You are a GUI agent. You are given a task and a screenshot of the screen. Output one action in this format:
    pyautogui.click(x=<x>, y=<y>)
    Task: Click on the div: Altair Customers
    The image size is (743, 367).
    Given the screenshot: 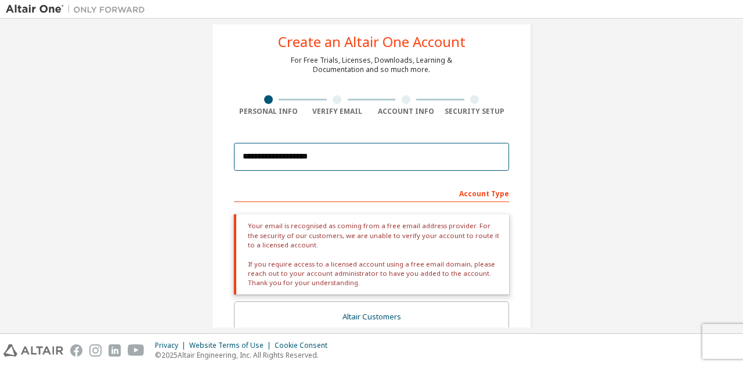 What is the action you would take?
    pyautogui.click(x=371, y=317)
    